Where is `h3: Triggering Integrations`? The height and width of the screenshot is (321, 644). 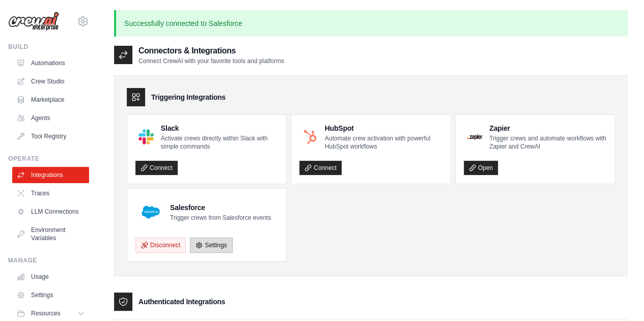
h3: Triggering Integrations is located at coordinates (189, 97).